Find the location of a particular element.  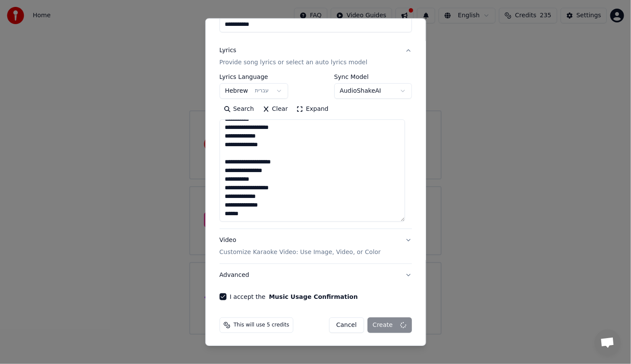

div: Video is located at coordinates (300, 246).